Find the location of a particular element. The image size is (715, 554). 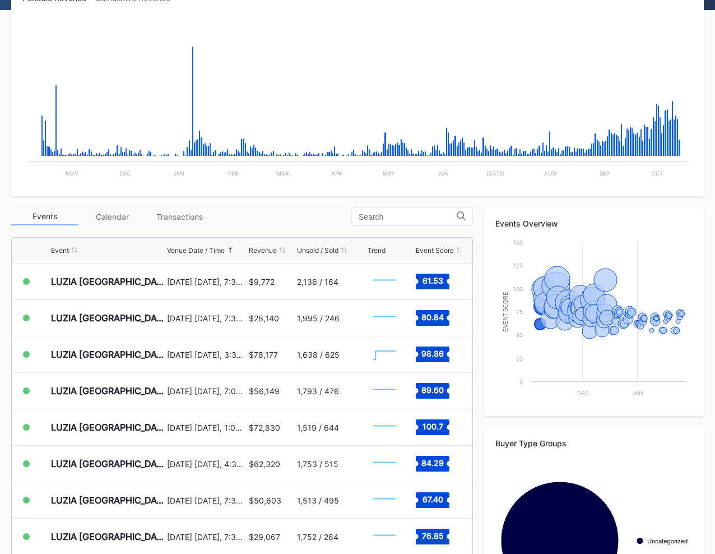

text: 67.40 is located at coordinates (433, 499).